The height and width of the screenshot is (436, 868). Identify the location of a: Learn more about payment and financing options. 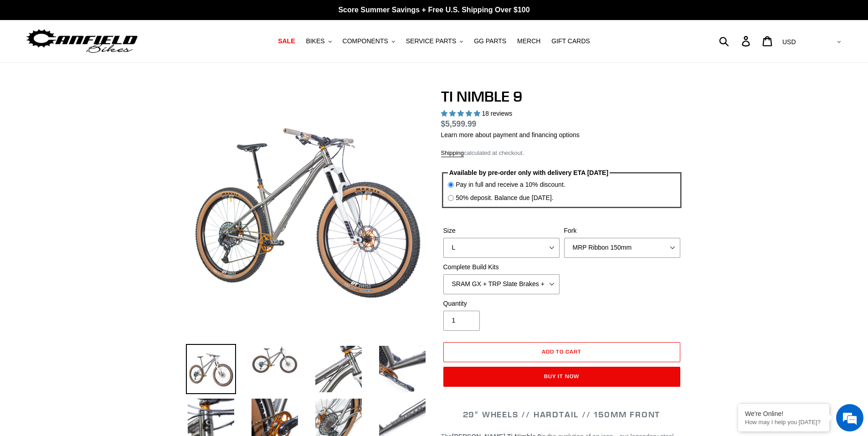
(510, 135).